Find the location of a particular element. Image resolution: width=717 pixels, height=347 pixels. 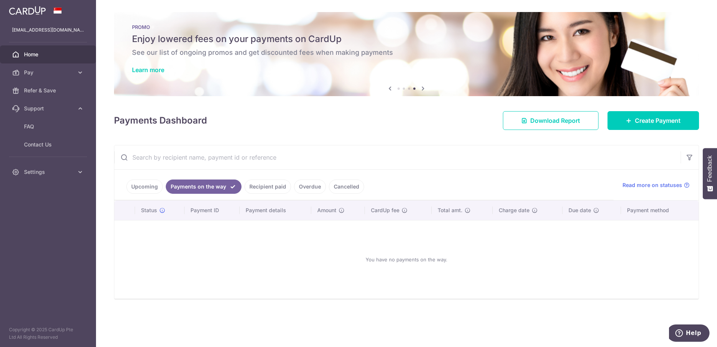

span: Support is located at coordinates (49, 108).